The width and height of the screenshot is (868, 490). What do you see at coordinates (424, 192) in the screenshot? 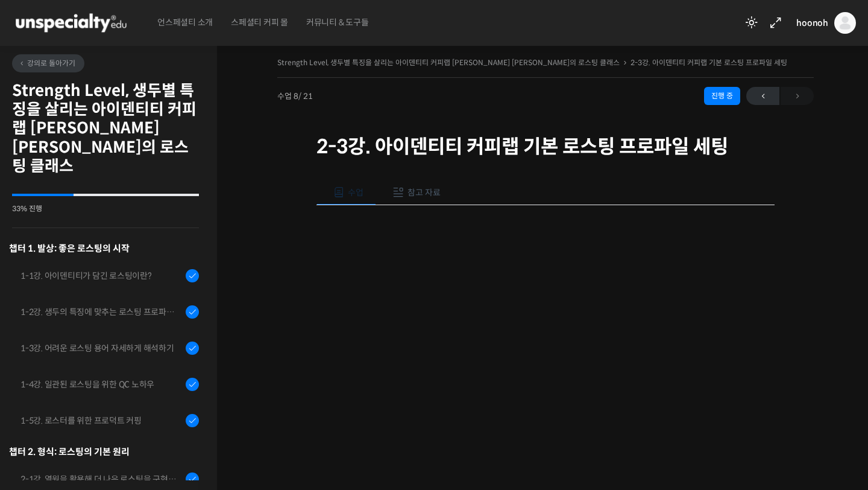
I see `span: 참고 자료` at bounding box center [424, 192].